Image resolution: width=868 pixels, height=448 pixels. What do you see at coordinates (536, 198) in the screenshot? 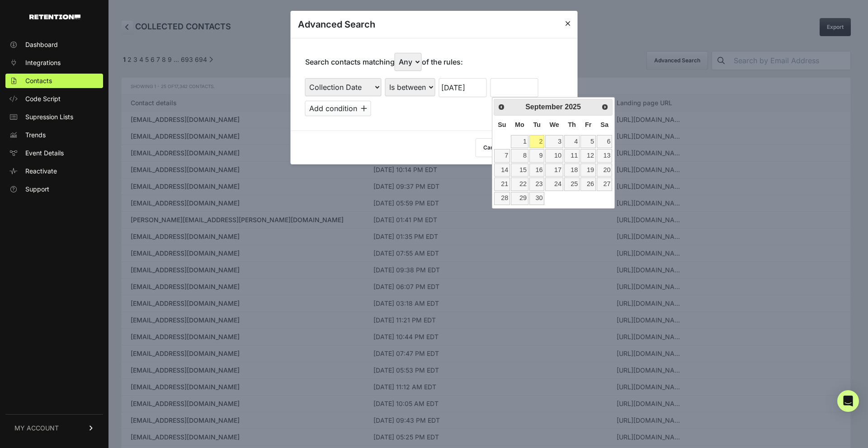
I see `a: 30` at bounding box center [536, 198].